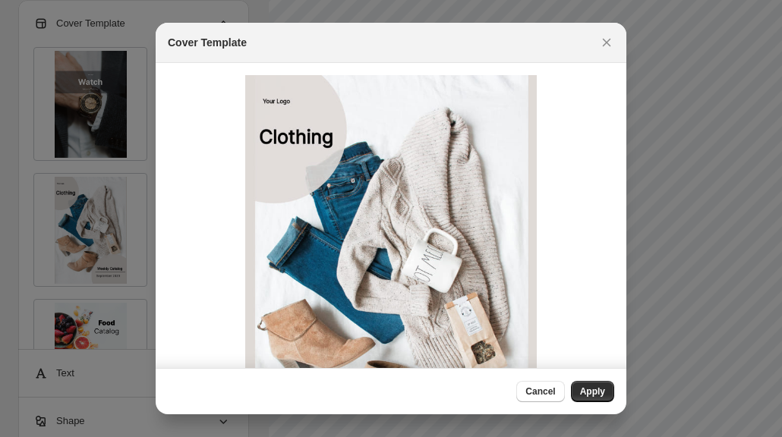 This screenshot has width=782, height=437. I want to click on span: Cancel, so click(540, 392).